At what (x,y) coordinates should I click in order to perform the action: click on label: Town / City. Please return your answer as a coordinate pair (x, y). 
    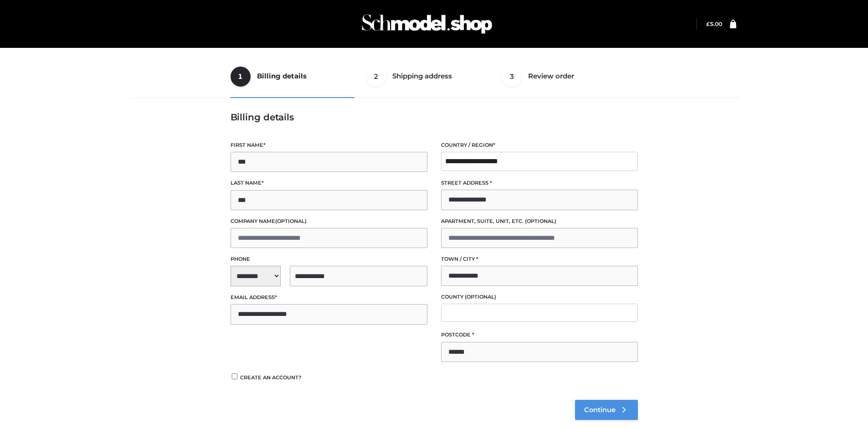
    Looking at the image, I should click on (539, 259).